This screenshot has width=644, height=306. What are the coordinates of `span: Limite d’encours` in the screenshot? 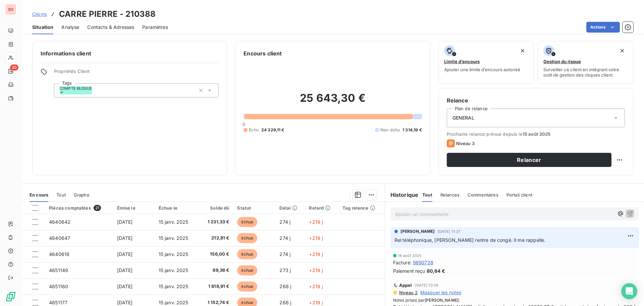 It's located at (462, 61).